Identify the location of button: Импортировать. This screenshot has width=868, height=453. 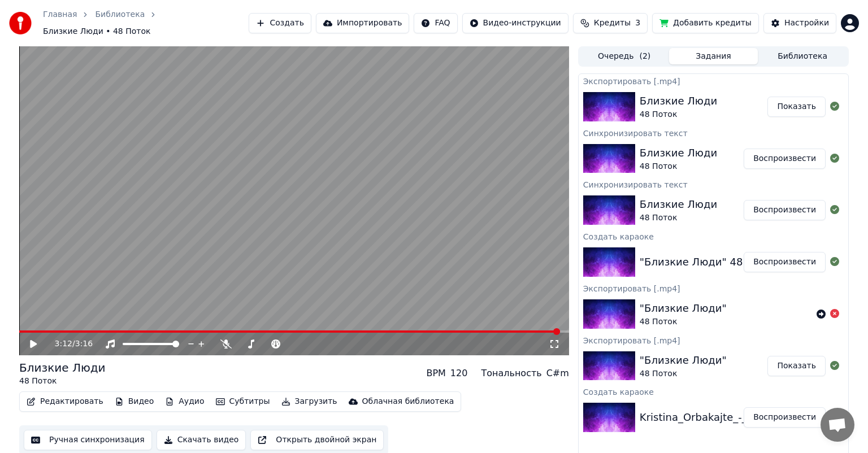
(363, 23).